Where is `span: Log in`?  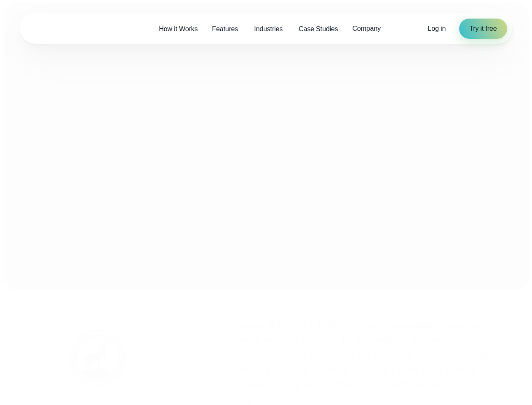
span: Log in is located at coordinates (437, 28).